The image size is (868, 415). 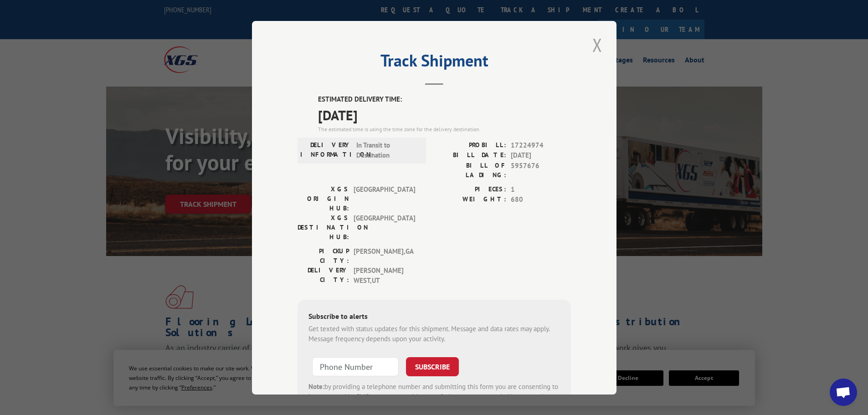 What do you see at coordinates (470, 199) in the screenshot?
I see `label: WEIGHT:` at bounding box center [470, 199].